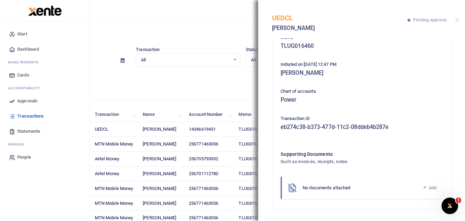  Describe the element at coordinates (252, 50) in the screenshot. I see `label: Status` at that location.